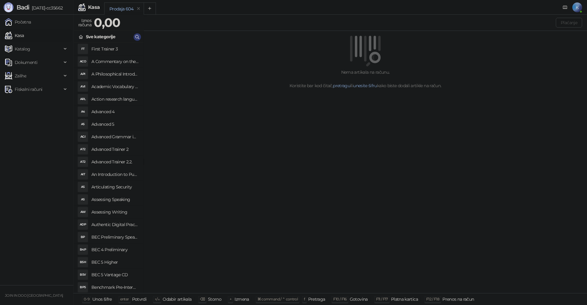 The width and height of the screenshot is (587, 305). I want to click on div: Prodaja 604, so click(121, 9).